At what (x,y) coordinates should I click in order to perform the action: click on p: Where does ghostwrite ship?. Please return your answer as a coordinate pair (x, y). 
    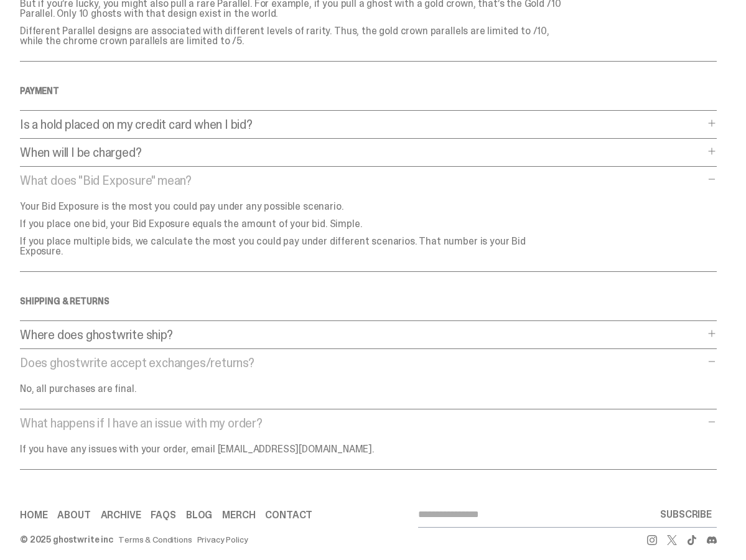
    Looking at the image, I should click on (362, 334).